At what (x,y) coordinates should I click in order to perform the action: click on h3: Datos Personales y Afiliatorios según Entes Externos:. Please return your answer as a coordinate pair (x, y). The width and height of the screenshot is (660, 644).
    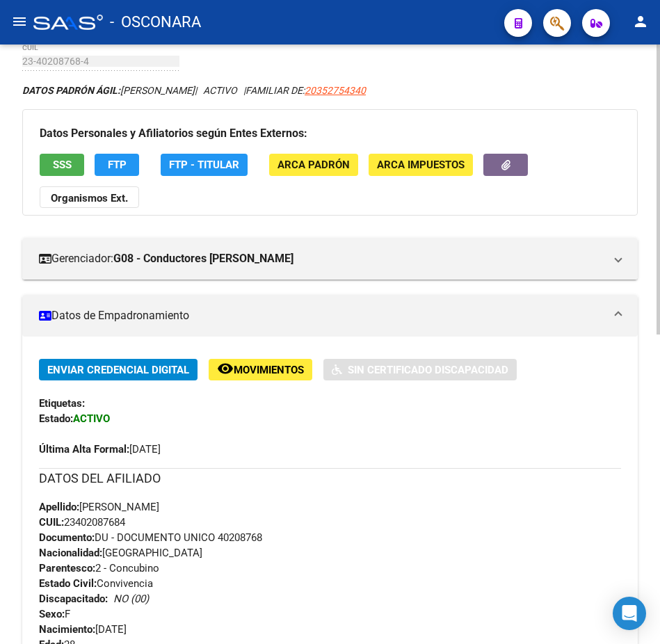
    Looking at the image, I should click on (330, 134).